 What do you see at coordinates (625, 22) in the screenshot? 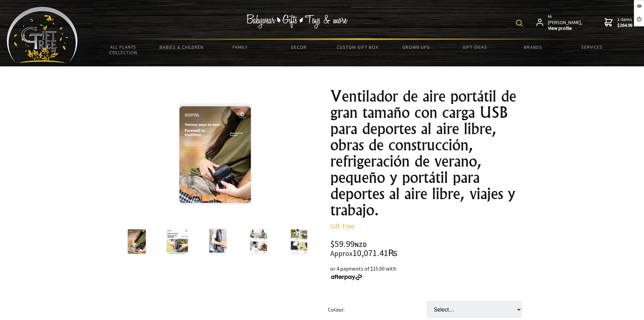
I see `span: 1 items` at bounding box center [625, 22].